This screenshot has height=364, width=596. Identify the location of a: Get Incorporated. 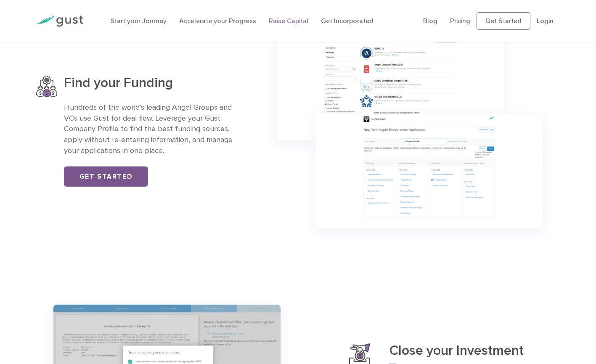
(347, 21).